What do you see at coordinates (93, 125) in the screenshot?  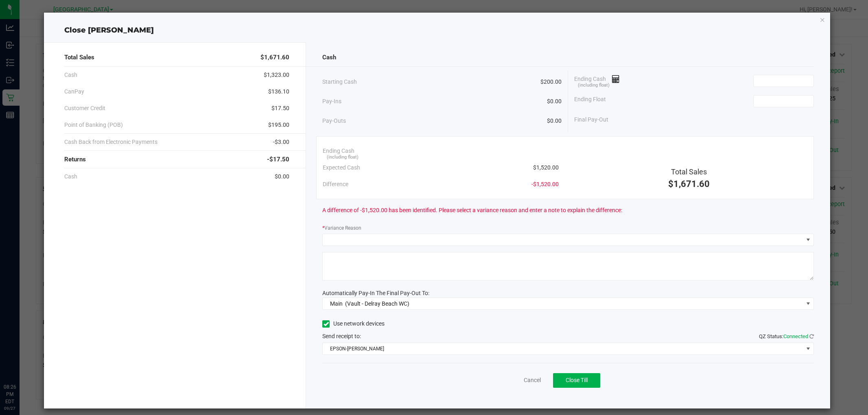 I see `span: Point of Banking (POB)` at bounding box center [93, 125].